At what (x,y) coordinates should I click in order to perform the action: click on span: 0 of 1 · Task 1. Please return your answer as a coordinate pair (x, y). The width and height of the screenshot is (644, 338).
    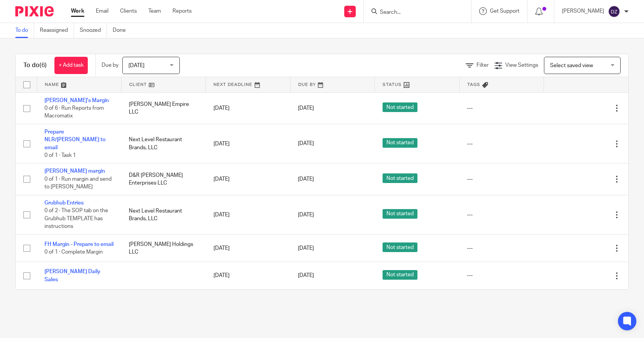
    Looking at the image, I should click on (60, 156).